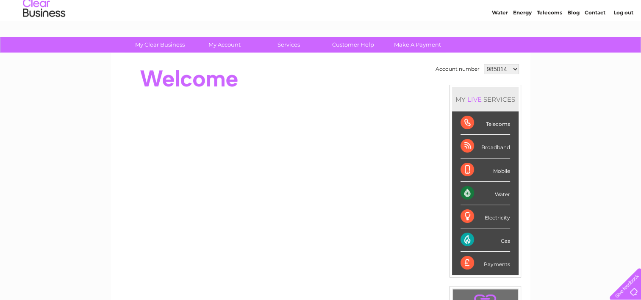 Image resolution: width=641 pixels, height=300 pixels. Describe the element at coordinates (485, 123) in the screenshot. I see `div: Telecoms` at that location.